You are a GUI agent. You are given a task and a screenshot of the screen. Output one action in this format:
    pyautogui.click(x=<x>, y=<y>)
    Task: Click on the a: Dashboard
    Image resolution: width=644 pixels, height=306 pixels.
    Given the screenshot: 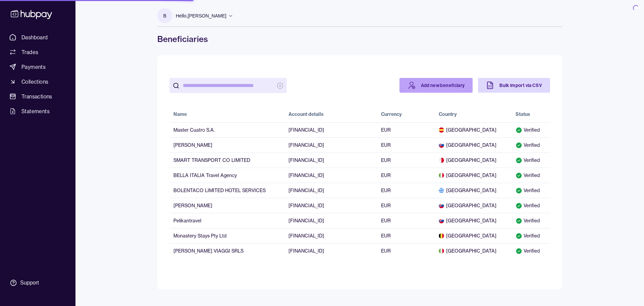 What is the action you would take?
    pyautogui.click(x=38, y=37)
    